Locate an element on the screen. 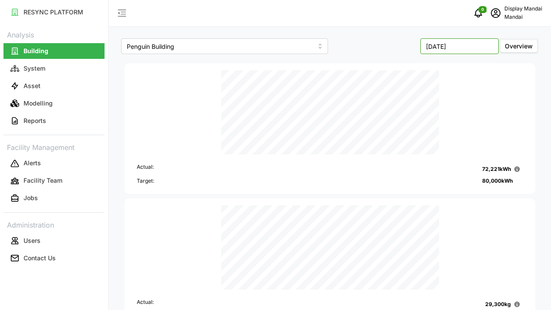 This screenshot has height=310, width=551. button: notifications is located at coordinates (479, 13).